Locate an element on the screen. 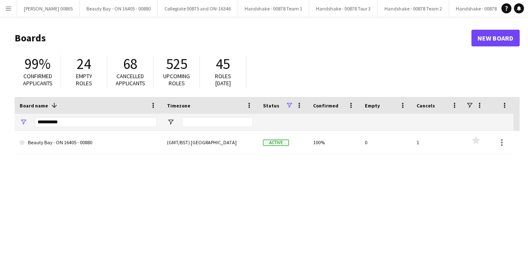 The height and width of the screenshot is (278, 528). button: Collegiate 00875 and ON-16346 is located at coordinates (198, 8).